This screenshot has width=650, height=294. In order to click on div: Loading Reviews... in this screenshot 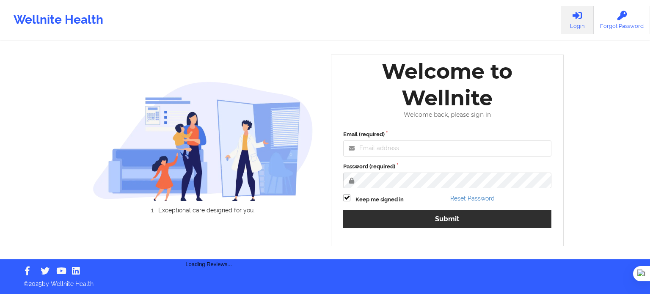, I will do `click(209, 248)`.